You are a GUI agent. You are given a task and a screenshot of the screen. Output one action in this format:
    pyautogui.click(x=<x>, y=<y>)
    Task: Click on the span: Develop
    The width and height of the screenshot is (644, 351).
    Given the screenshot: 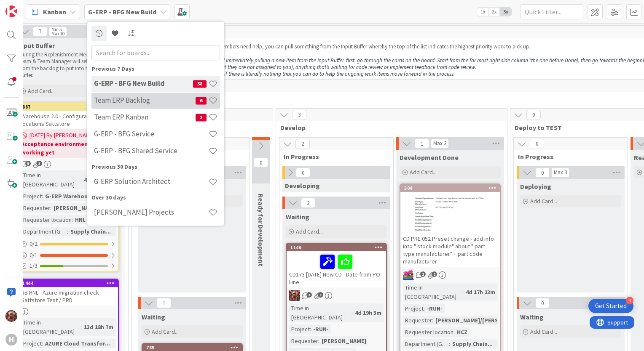 What is the action you would take?
    pyautogui.click(x=388, y=128)
    